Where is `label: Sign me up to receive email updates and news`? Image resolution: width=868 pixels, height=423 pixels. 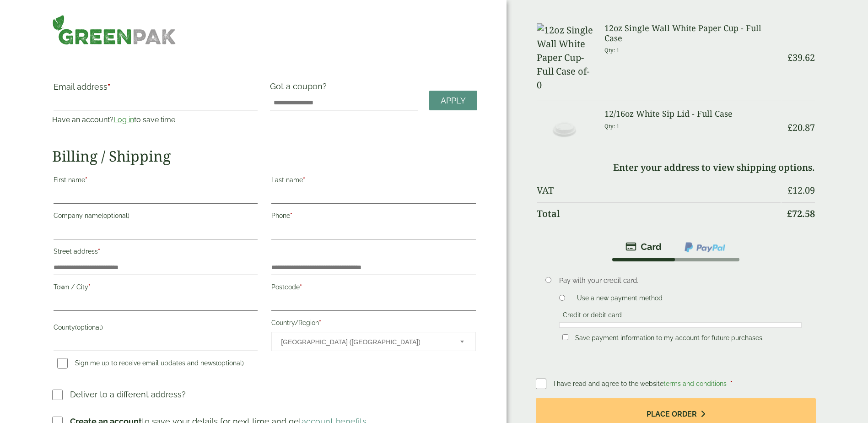
label: Sign me up to receive email updates and news is located at coordinates (150, 364).